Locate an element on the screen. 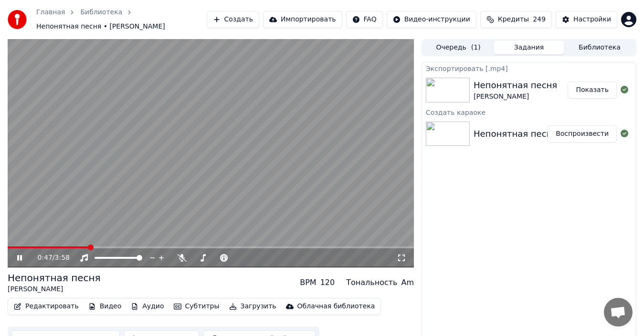 Image resolution: width=644 pixels, height=336 pixels. span: 249 is located at coordinates (539, 19).